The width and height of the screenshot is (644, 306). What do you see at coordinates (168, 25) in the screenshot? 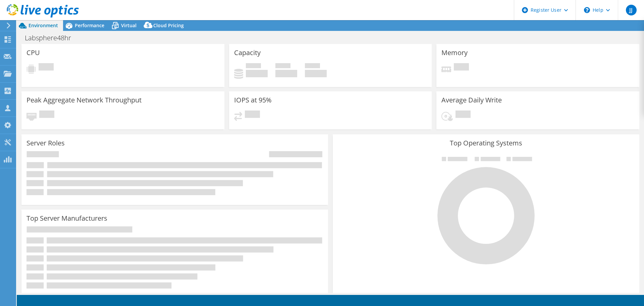
I see `span: Cloud Pricing` at bounding box center [168, 25].